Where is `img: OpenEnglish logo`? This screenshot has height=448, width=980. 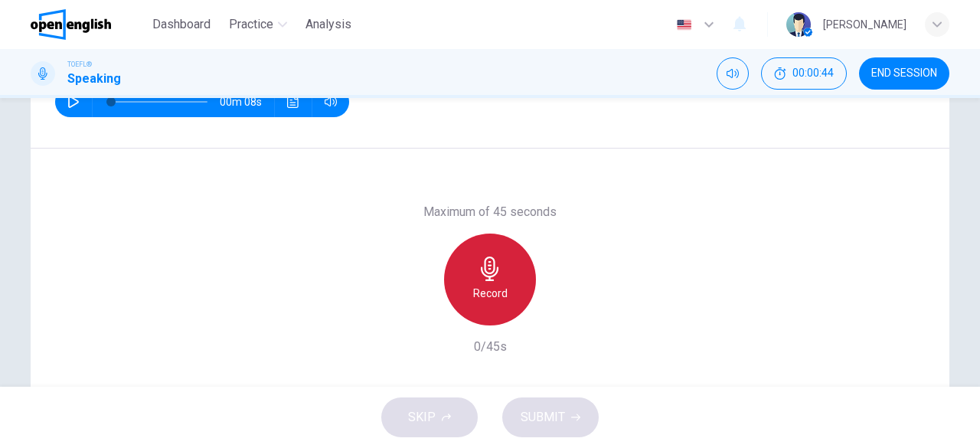 img: OpenEnglish logo is located at coordinates (70, 24).